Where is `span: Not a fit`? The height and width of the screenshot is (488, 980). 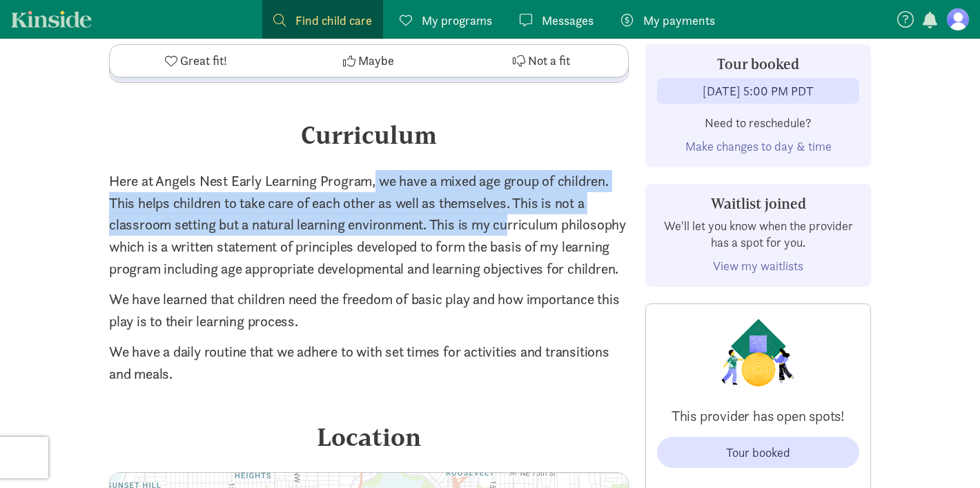
span: Not a fit is located at coordinates (549, 60).